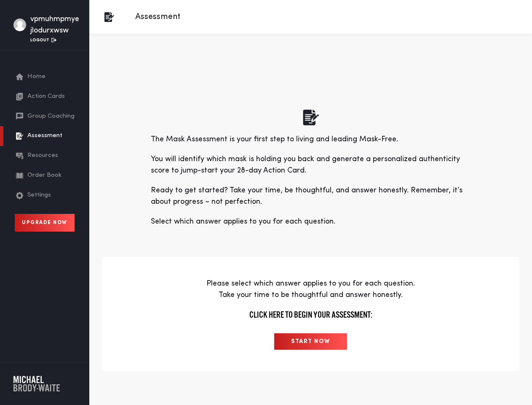 This screenshot has height=405, width=532. I want to click on span: Resources, so click(42, 156).